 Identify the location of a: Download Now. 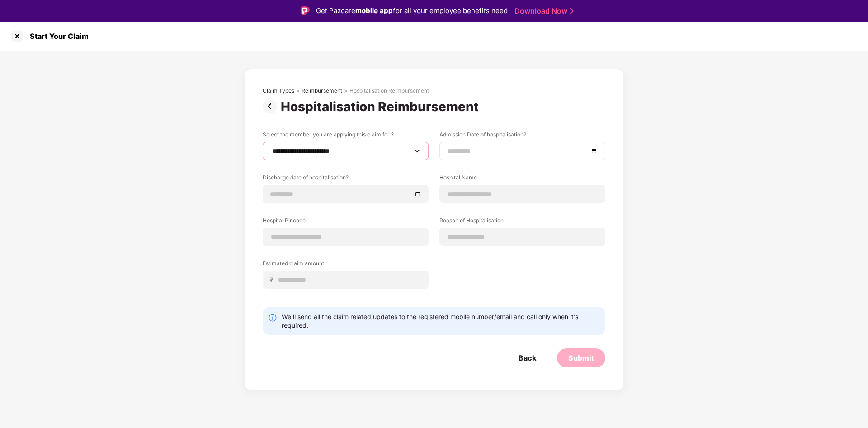
(543, 11).